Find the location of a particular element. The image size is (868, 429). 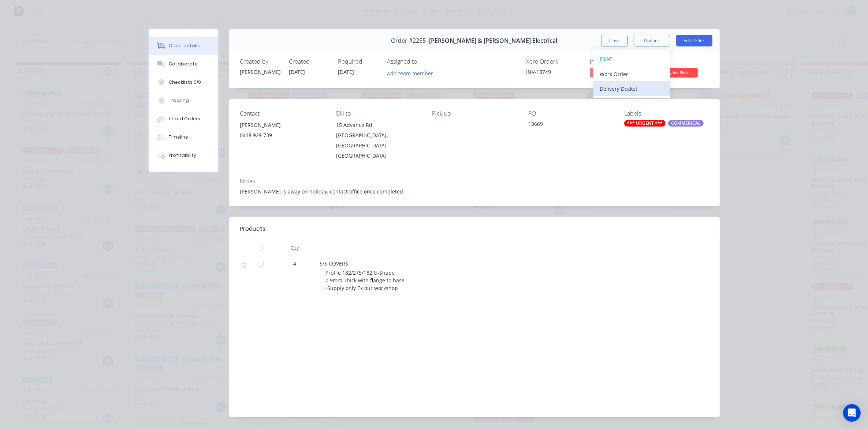

button: Timeline is located at coordinates (184, 138).